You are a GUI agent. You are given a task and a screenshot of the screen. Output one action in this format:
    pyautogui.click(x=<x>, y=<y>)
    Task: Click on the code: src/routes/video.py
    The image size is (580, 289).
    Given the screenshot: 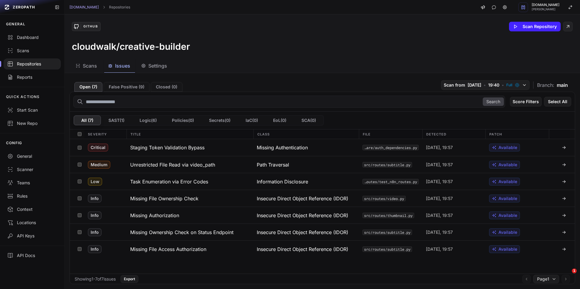 What is the action you would take?
    pyautogui.click(x=384, y=199)
    